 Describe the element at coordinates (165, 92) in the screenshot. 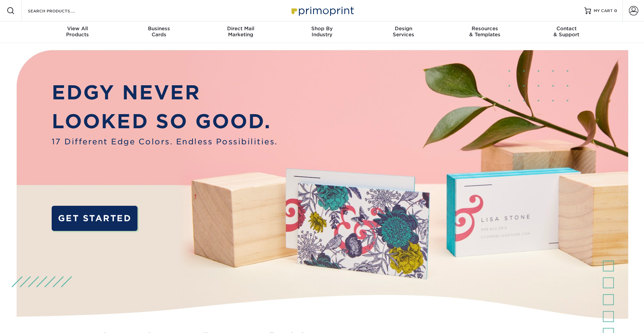

I see `p: EDGY NEVER` at that location.